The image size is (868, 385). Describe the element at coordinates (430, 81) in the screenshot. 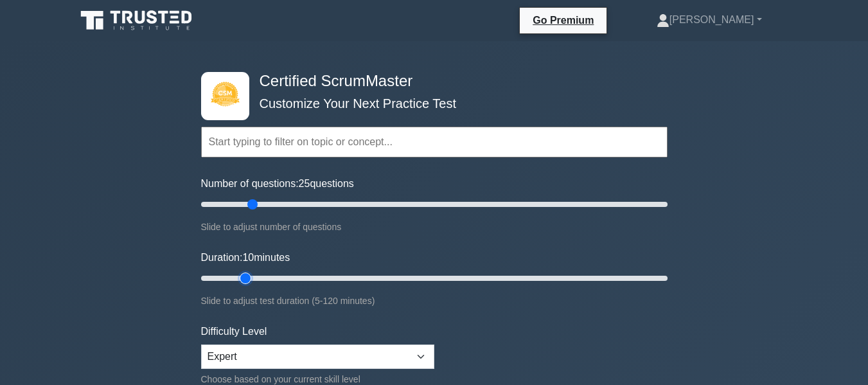

I see `h4: Certified ScrumMaster` at that location.